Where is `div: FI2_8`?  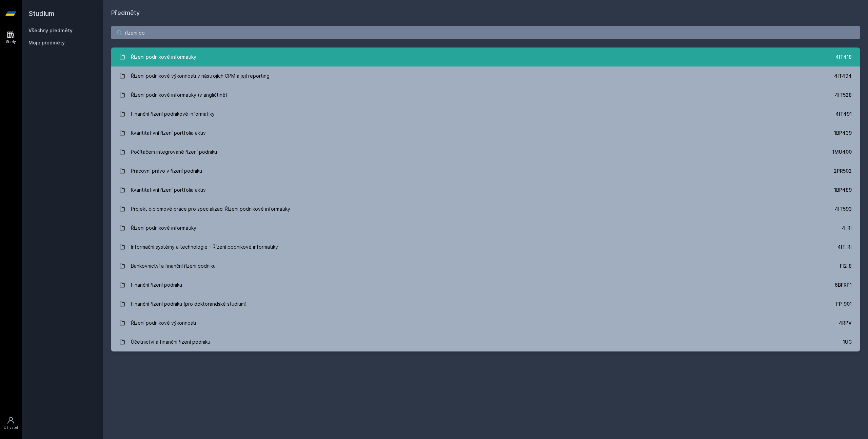
div: FI2_8 is located at coordinates (846, 266).